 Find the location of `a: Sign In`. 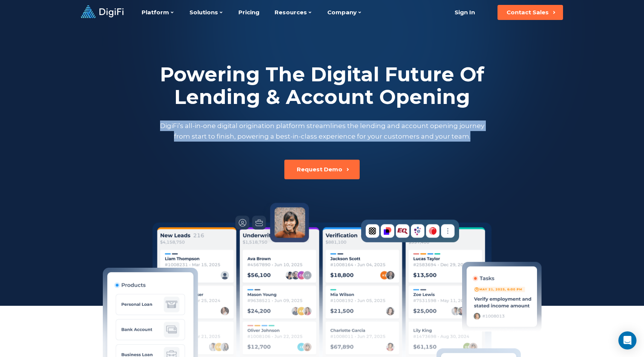

a: Sign In is located at coordinates (465, 12).